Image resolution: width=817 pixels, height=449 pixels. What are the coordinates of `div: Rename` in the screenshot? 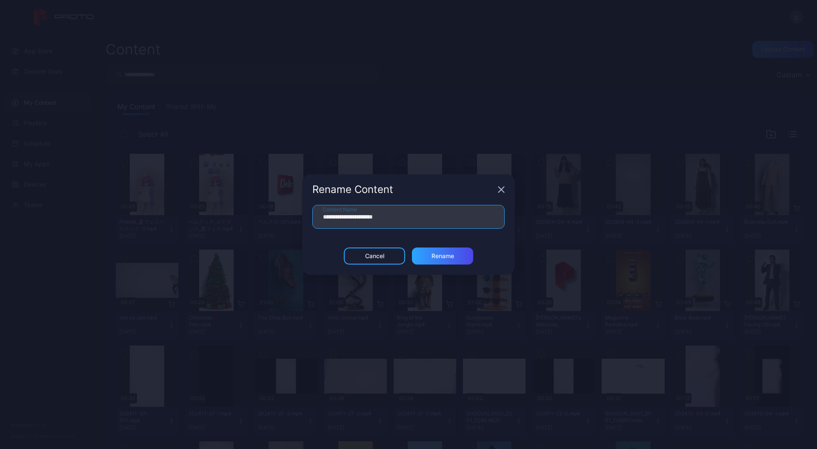 It's located at (443, 256).